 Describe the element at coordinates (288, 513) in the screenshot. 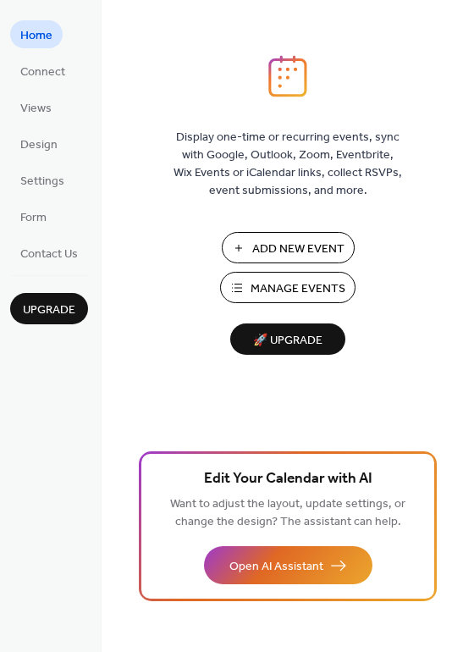

I see `span: Want to adjust the layout, update settings, or change the design? The assistant can help.` at that location.